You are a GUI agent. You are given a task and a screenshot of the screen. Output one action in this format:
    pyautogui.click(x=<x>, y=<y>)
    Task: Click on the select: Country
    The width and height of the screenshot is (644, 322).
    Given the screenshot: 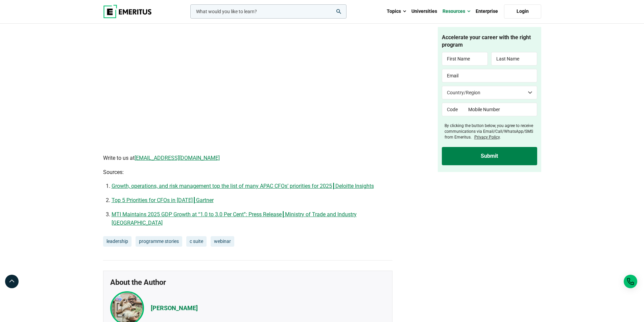 What is the action you would take?
    pyautogui.click(x=490, y=93)
    